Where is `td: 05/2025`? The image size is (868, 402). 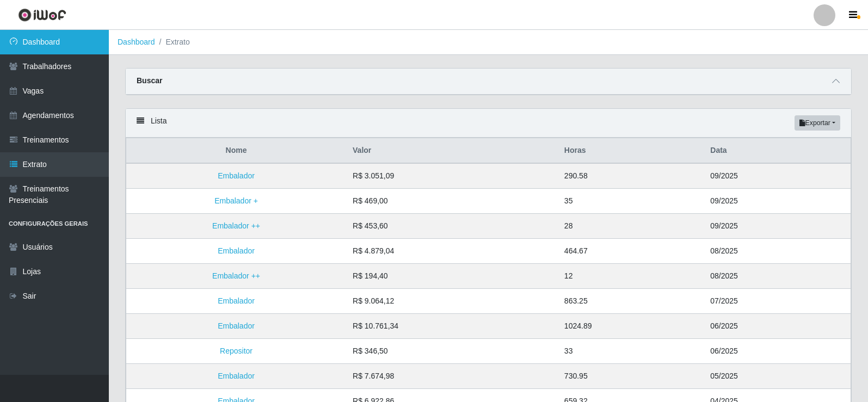 td: 05/2025 is located at coordinates (778, 376).